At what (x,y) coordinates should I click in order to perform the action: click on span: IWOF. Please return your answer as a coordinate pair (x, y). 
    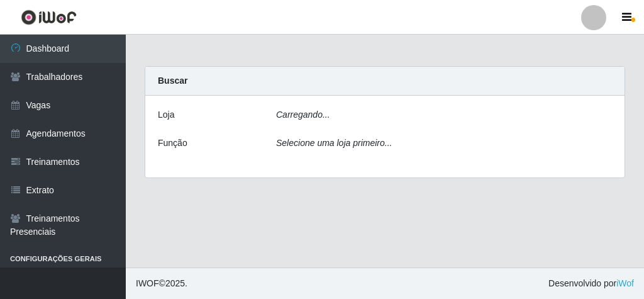
    Looking at the image, I should click on (147, 283).